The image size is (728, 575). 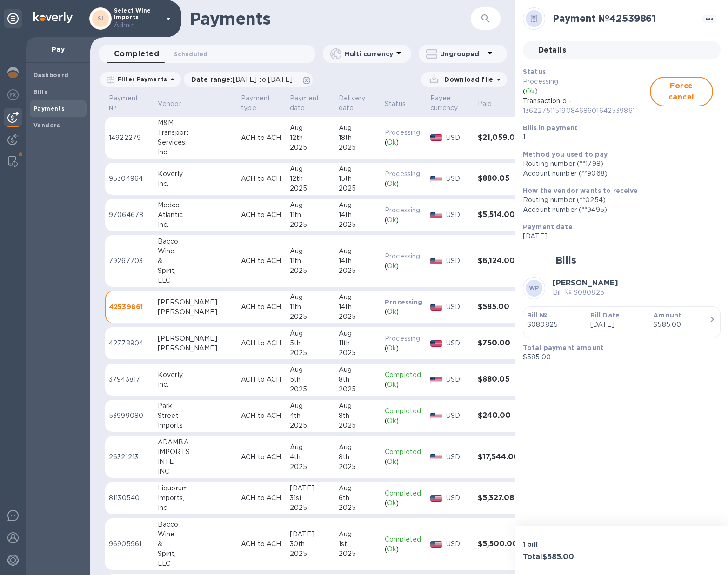 What do you see at coordinates (570, 544) in the screenshot?
I see `p: 1 bill` at bounding box center [570, 544].